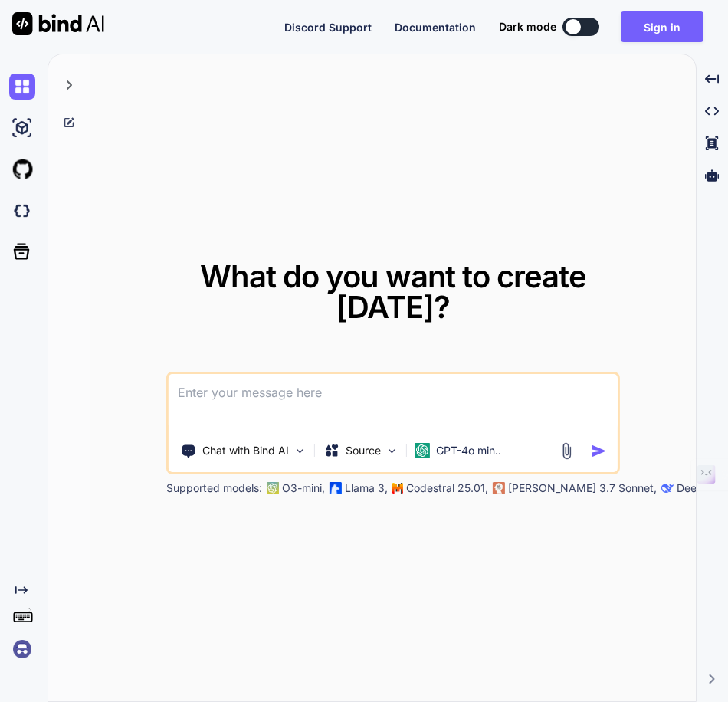 The width and height of the screenshot is (728, 702). What do you see at coordinates (22, 87) in the screenshot?
I see `img: chat` at bounding box center [22, 87].